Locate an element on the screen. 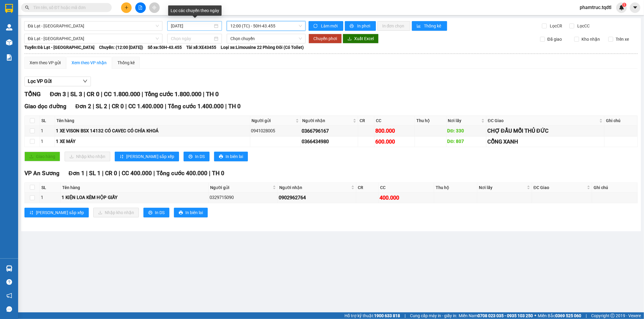 Image resolution: width=644 pixels, height=319 pixels. span: Làm mới is located at coordinates (330, 26).